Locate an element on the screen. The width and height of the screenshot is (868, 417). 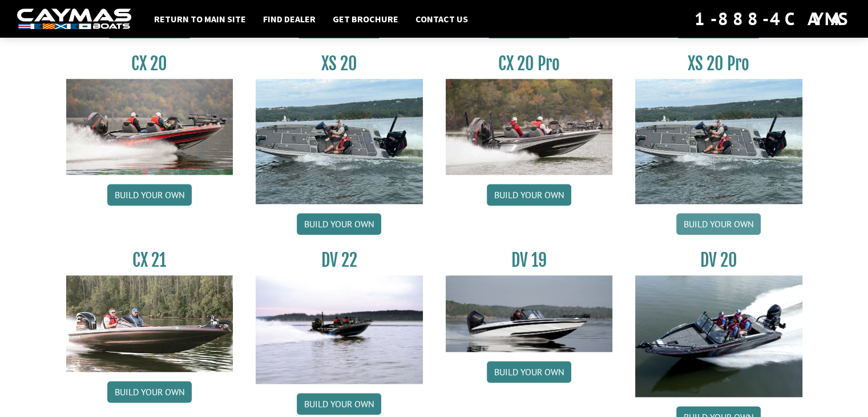
a: Get Brochure is located at coordinates (366, 19).